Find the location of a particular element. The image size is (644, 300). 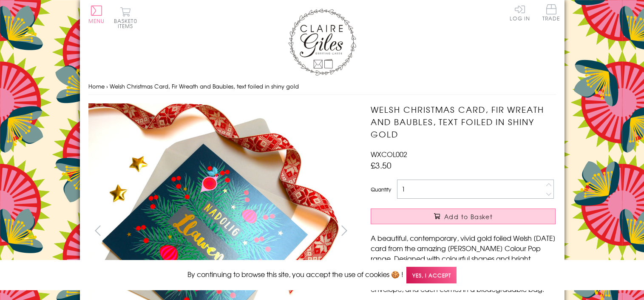

a: Trade is located at coordinates (551, 13).